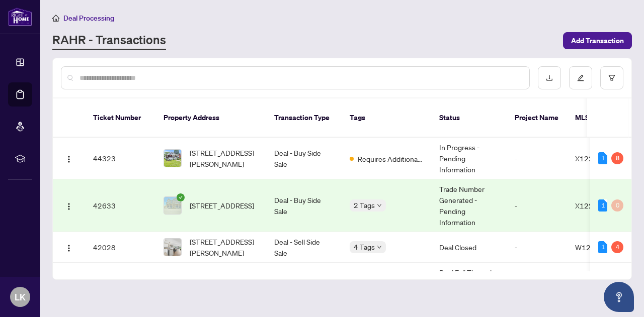 The height and width of the screenshot is (317, 644). Describe the element at coordinates (304, 118) in the screenshot. I see `th: Transaction Type` at that location.